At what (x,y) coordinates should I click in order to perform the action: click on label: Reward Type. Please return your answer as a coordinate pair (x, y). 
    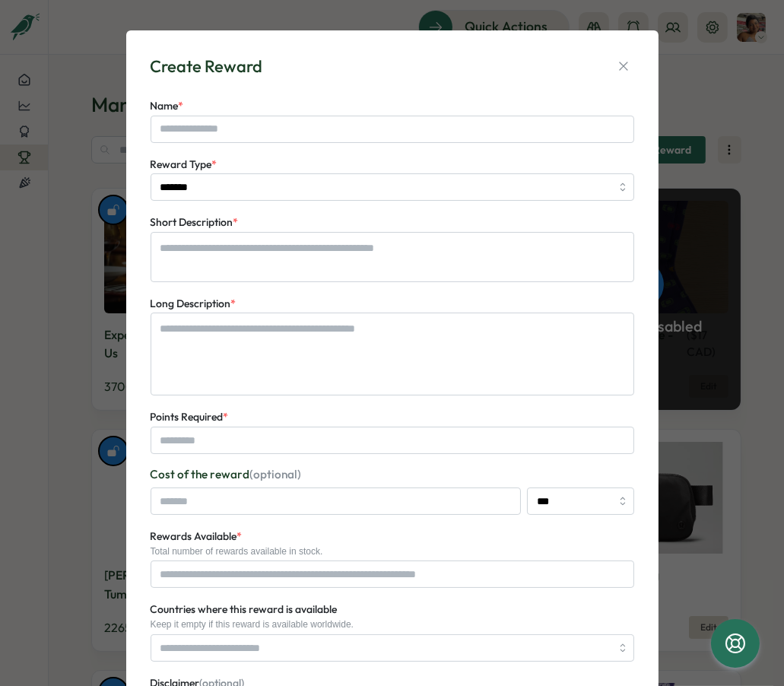
    Looking at the image, I should click on (184, 165).